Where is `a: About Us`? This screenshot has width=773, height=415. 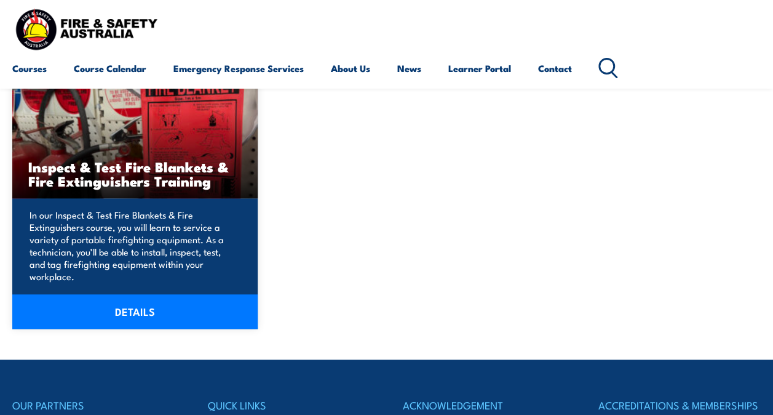
a: About Us is located at coordinates (351, 68).